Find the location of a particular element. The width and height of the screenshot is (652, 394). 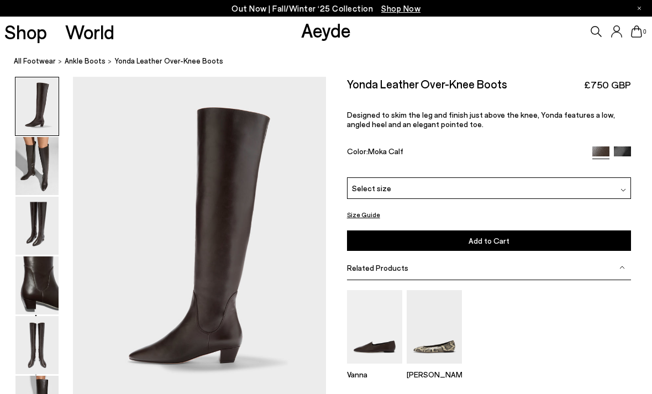

img: Yonda Leather Over-Knee Boots - Image 5 is located at coordinates (37, 345).